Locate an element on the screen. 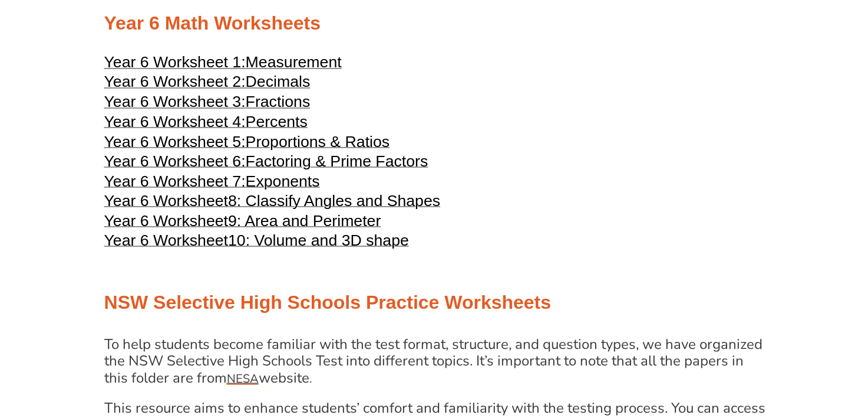 This screenshot has width=868, height=418. a: NESA is located at coordinates (243, 377).